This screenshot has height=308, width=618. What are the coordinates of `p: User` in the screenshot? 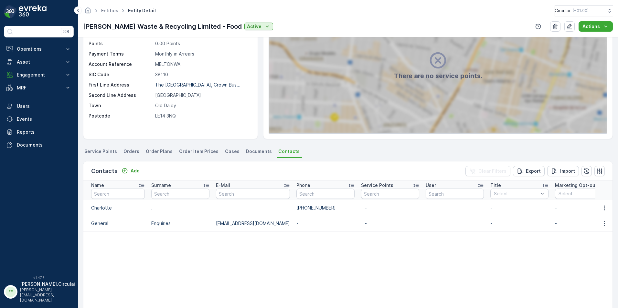 It's located at (431, 185).